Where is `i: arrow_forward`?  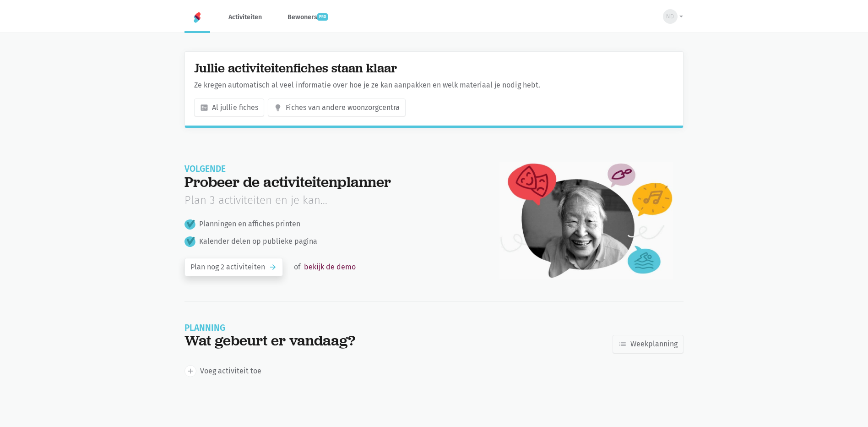
i: arrow_forward is located at coordinates (273, 267).